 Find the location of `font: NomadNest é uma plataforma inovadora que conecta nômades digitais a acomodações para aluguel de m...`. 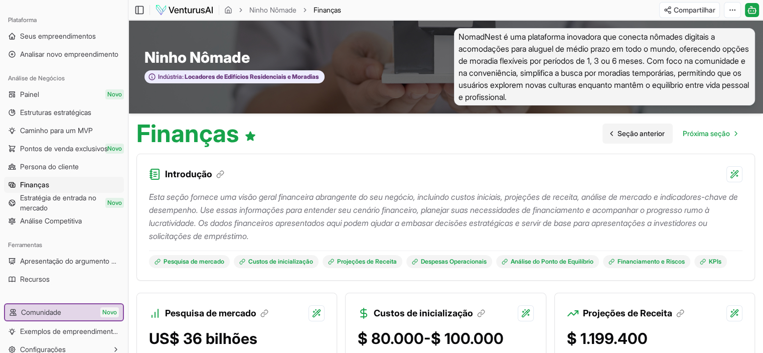

font: NomadNest é uma plataforma inovadora que conecta nômades digitais a acomodações para aluguel de m... is located at coordinates (604, 67).